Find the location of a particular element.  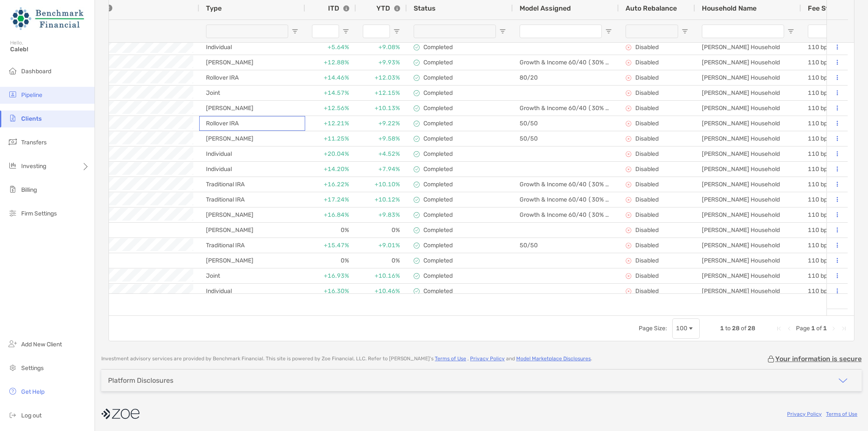

span: Clients is located at coordinates (31, 118).